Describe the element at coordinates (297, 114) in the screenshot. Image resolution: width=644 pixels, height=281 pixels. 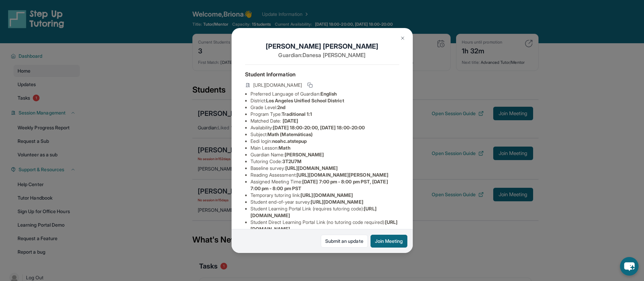
I see `span: Traditional 1:1` at that location.